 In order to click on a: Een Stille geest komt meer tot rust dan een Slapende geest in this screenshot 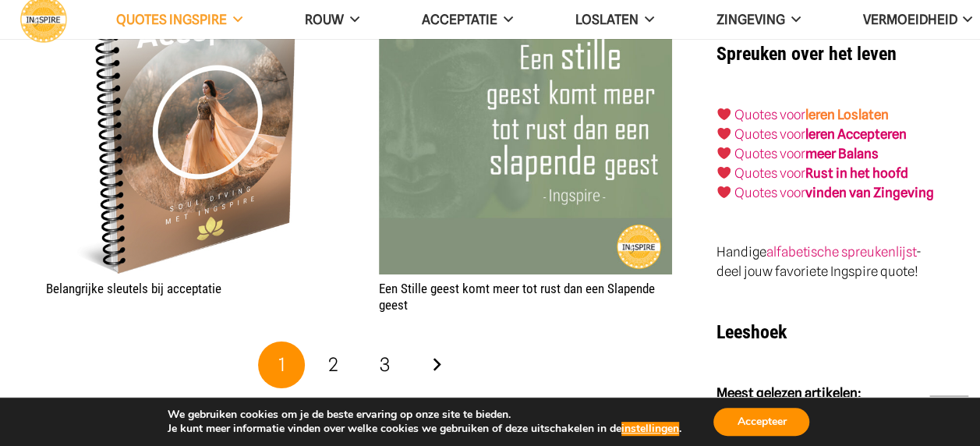, I will do `click(517, 297)`.